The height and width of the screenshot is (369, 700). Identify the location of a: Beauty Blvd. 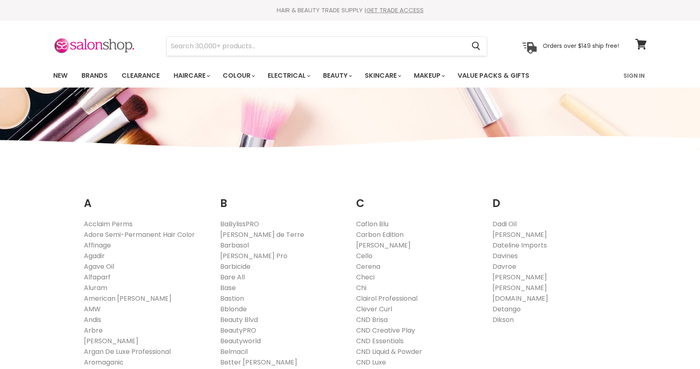
(239, 320).